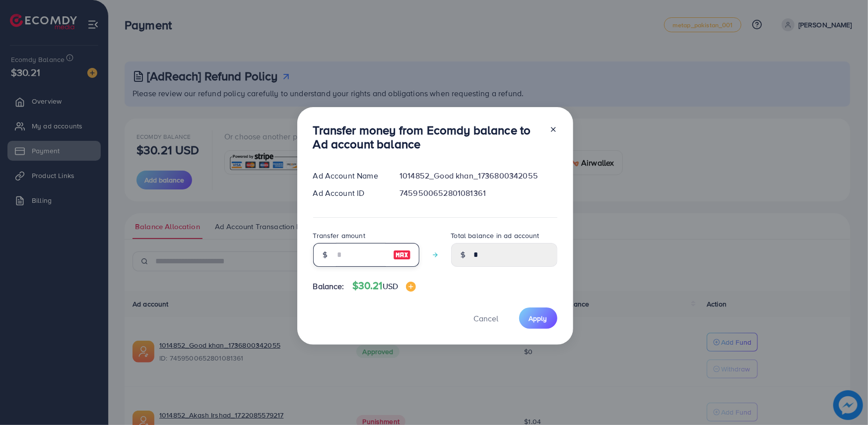 The height and width of the screenshot is (425, 868). Describe the element at coordinates (427, 138) in the screenshot. I see `h3: Transfer money from Ecomdy balance to Ad account balance` at that location.